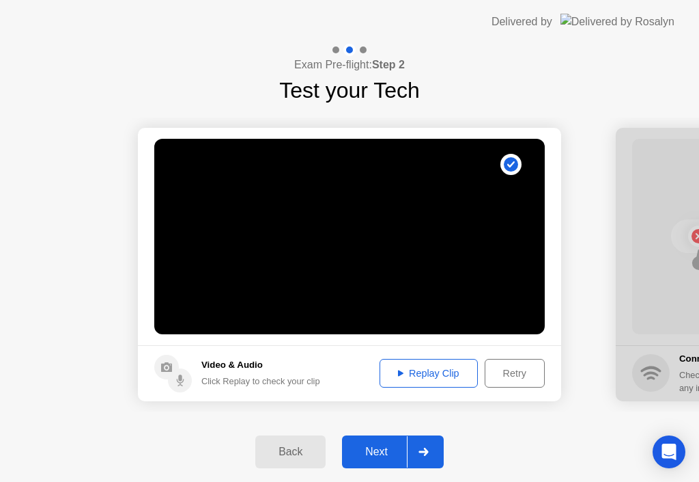 The width and height of the screenshot is (699, 482). Describe the element at coordinates (261, 365) in the screenshot. I see `h5: Video & Audio` at that location.